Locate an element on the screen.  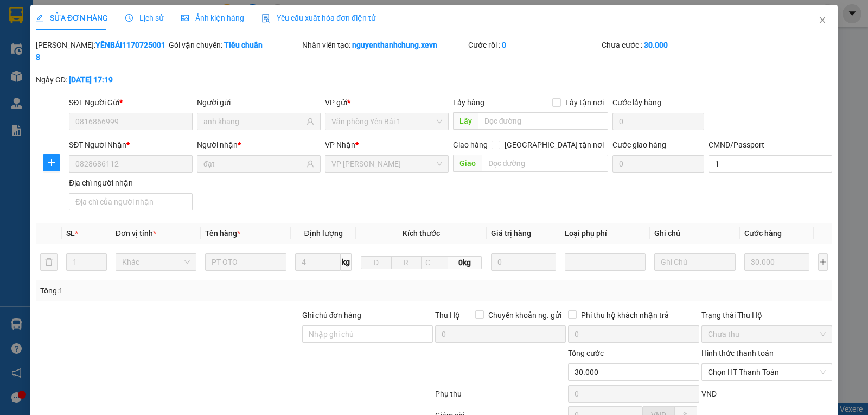
div: Tổng: 1 is located at coordinates (188, 290).